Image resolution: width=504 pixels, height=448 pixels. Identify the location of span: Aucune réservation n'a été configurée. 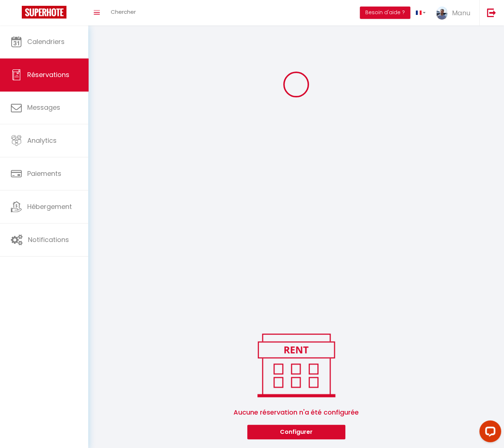
(296, 413).